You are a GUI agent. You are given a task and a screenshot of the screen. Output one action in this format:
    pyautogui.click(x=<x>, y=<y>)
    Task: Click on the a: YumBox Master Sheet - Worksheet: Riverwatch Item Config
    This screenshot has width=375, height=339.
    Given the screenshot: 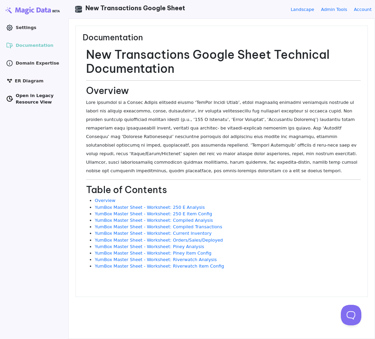 What is the action you would take?
    pyautogui.click(x=160, y=266)
    